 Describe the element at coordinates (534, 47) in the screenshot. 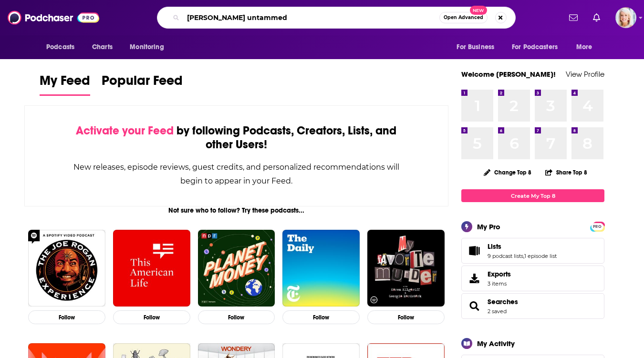

I see `span: For Podcasters` at that location.